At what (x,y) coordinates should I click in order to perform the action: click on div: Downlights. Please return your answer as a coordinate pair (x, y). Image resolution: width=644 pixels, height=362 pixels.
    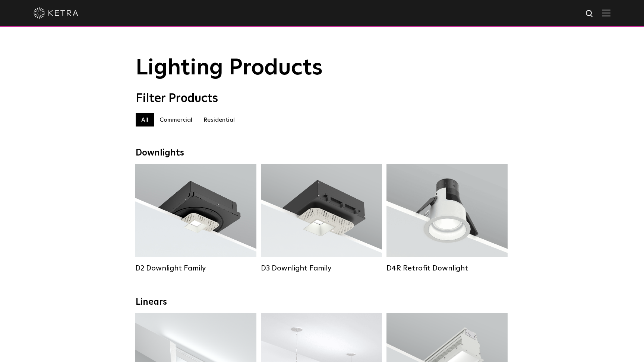
    Looking at the image, I should click on (322, 153).